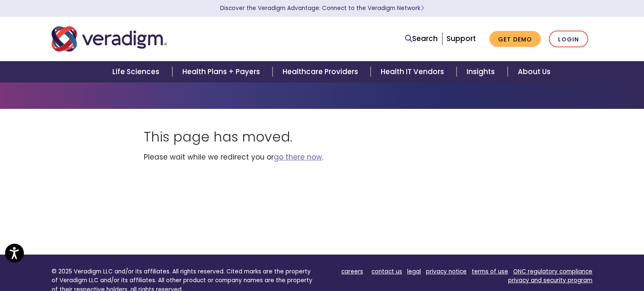 This screenshot has width=644, height=291. I want to click on h1: This page has moved., so click(322, 137).